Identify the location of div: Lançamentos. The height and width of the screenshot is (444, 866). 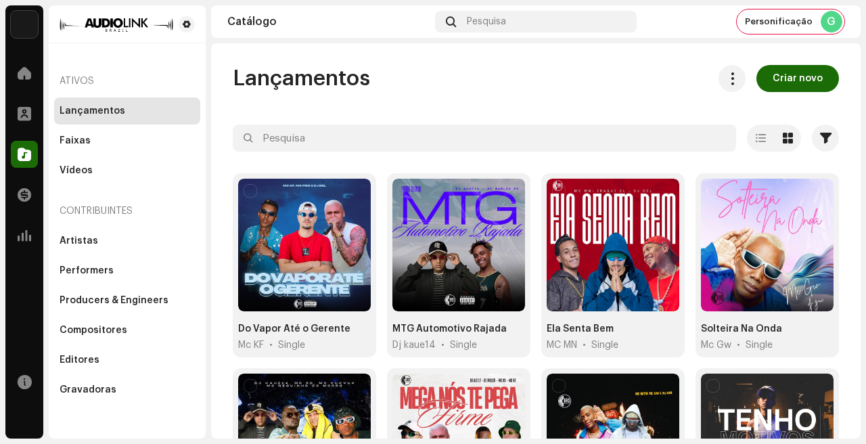
(92, 111).